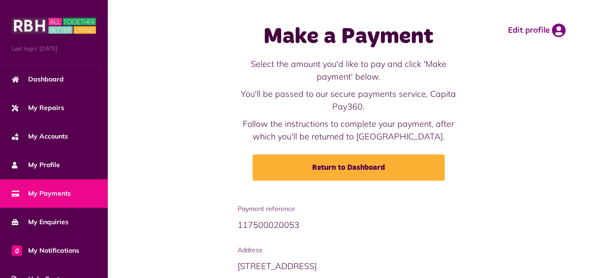  I want to click on span: 0, so click(17, 251).